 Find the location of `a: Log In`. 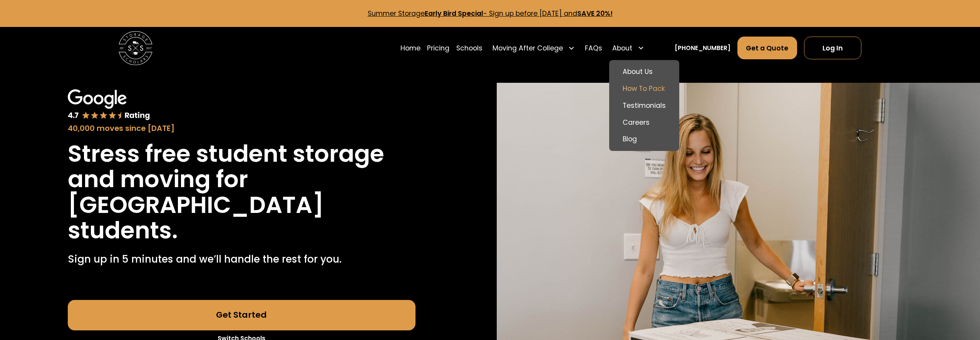

a: Log In is located at coordinates (832, 47).